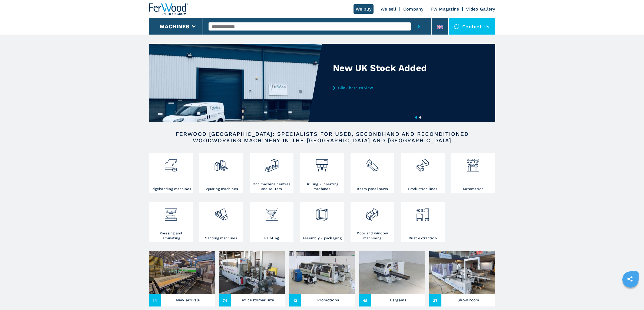 This screenshot has height=310, width=644. Describe the element at coordinates (322, 279) in the screenshot. I see `a: Promotions13Promotions` at that location.